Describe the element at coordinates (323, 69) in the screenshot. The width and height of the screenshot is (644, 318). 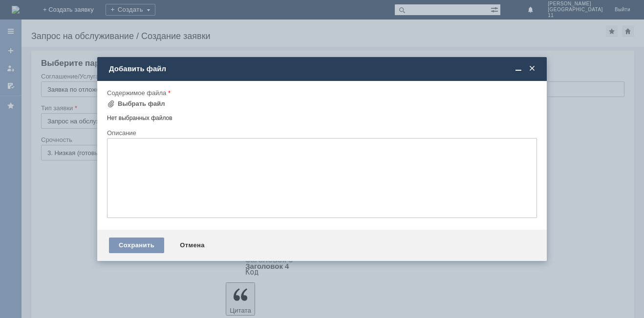
I see `div: Добавить файл` at that location.